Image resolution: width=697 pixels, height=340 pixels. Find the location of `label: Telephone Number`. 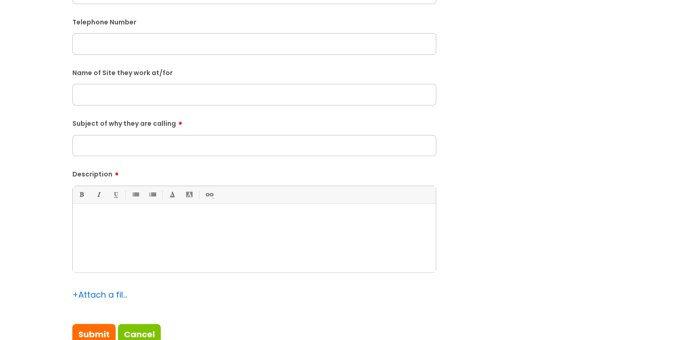

label: Telephone Number is located at coordinates (254, 21).